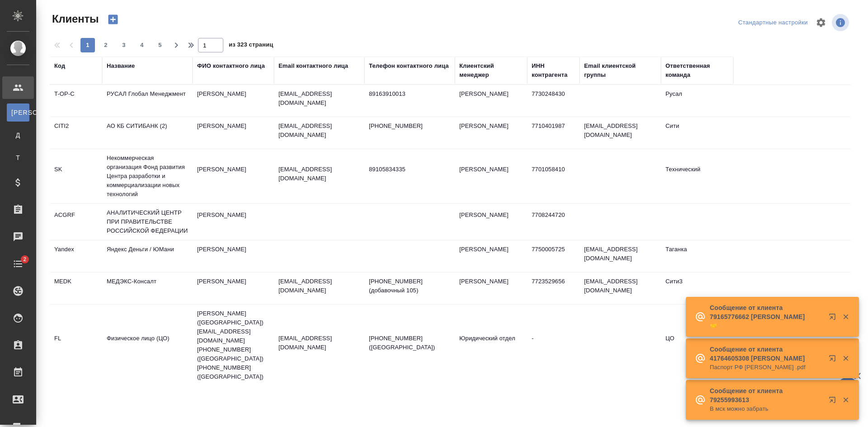 The height and width of the screenshot is (427, 868). What do you see at coordinates (142, 45) in the screenshot?
I see `span: 4` at bounding box center [142, 45].